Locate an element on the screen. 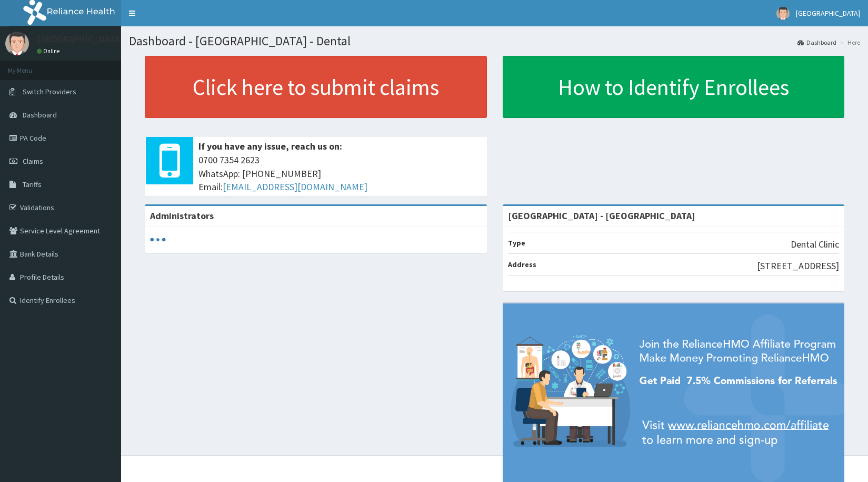 The image size is (868, 482). a: Online is located at coordinates (50, 51).